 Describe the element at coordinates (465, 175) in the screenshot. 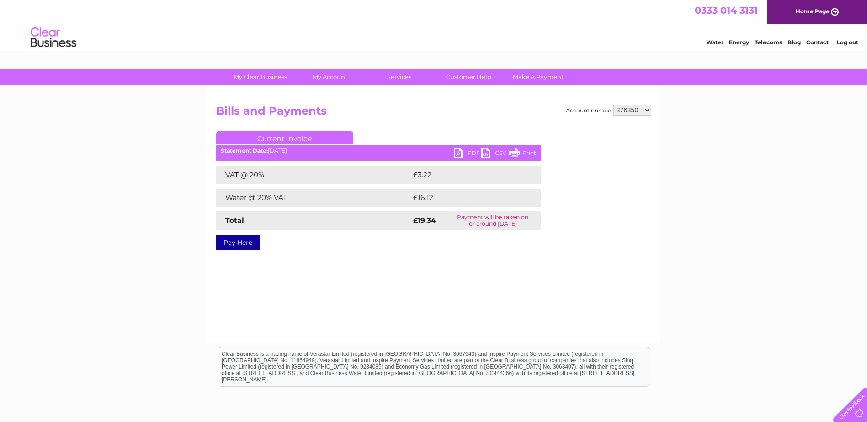

I see `td: £3.22` at that location.